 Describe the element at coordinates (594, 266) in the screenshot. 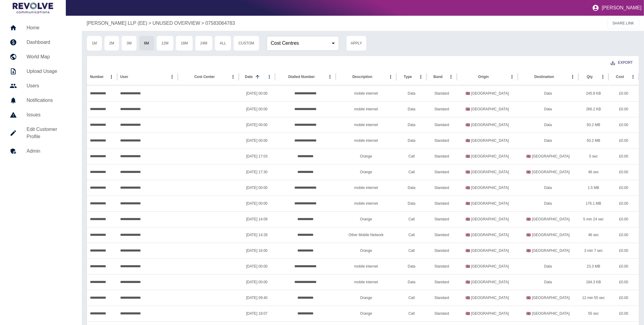

I see `div: 23.3 MB` at that location.